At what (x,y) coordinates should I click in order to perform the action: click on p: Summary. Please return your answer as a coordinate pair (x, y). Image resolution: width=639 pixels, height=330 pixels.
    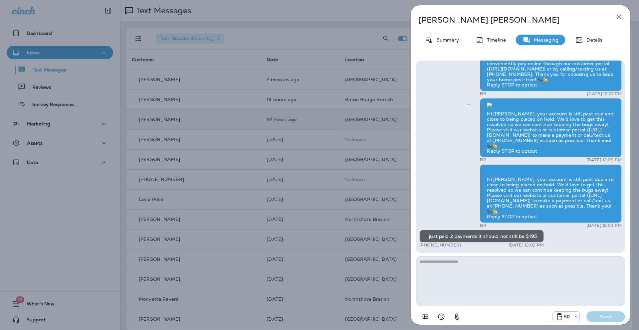
    Looking at the image, I should click on (446, 40).